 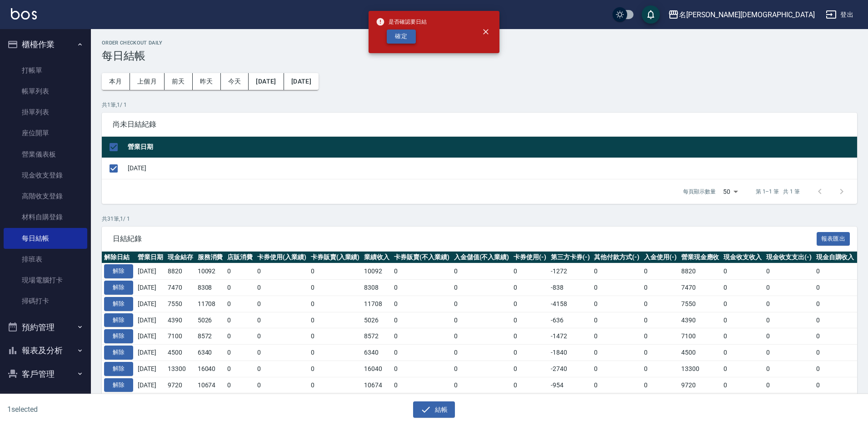 I want to click on a: 打帳單, so click(x=46, y=70).